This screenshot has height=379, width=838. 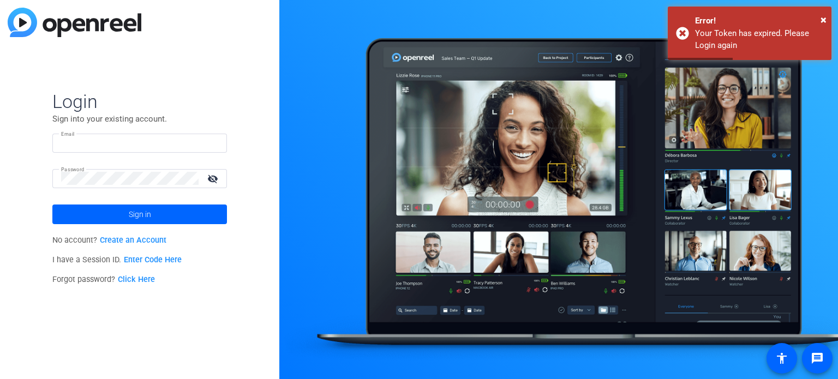 What do you see at coordinates (68, 134) in the screenshot?
I see `mat-label: Email` at bounding box center [68, 134].